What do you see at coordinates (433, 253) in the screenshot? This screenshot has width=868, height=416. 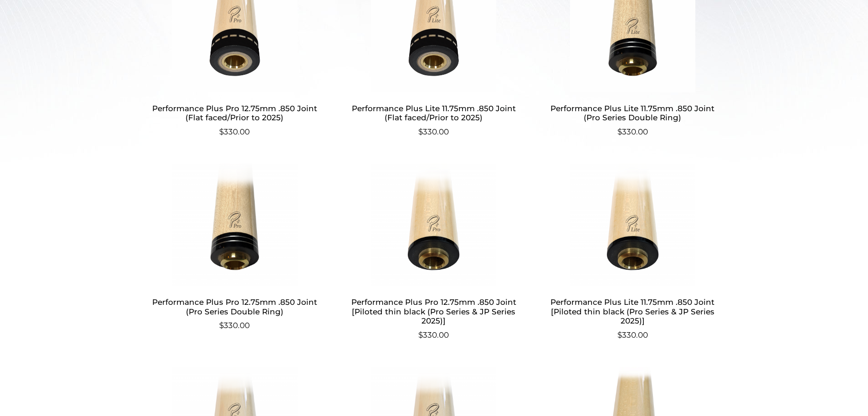 I see `a: Performance Plus Pro 12.75mm .850 Joint [Piloted thin black (Pro Series & JP Series 2025)] $330.00` at bounding box center [433, 253].